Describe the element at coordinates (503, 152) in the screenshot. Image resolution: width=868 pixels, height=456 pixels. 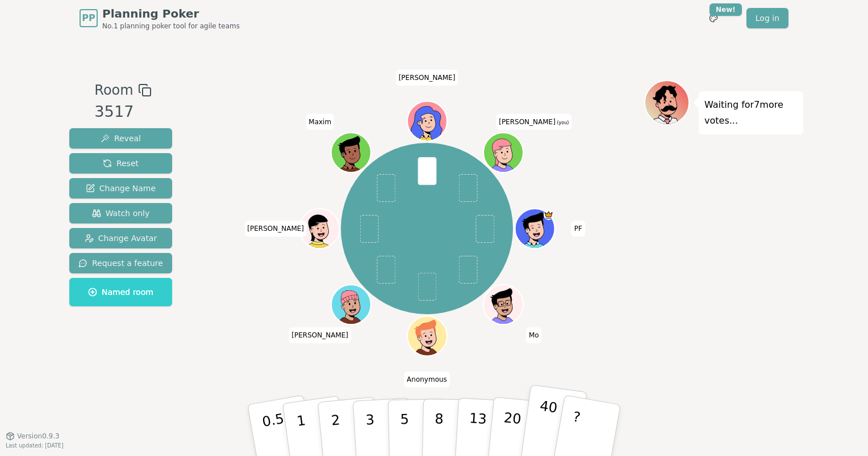
I see `button: Click to change your avatar` at that location.